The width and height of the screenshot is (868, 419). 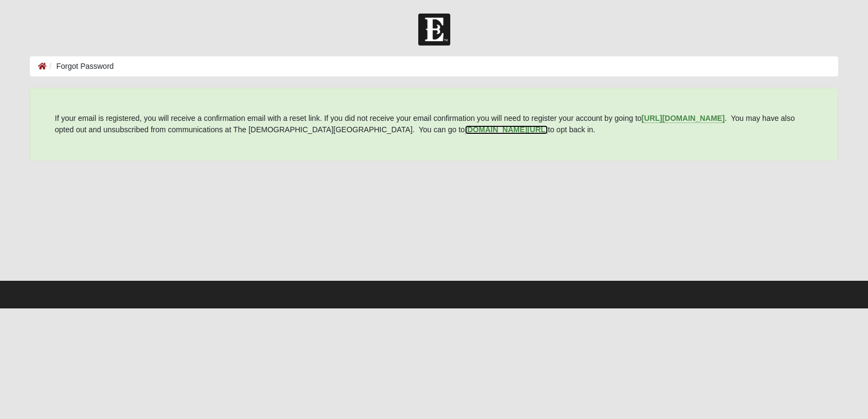 What do you see at coordinates (434, 124) in the screenshot?
I see `p: If your email is registered, you will receive a confirmation email with a reset link. If you did ...` at bounding box center [434, 124].